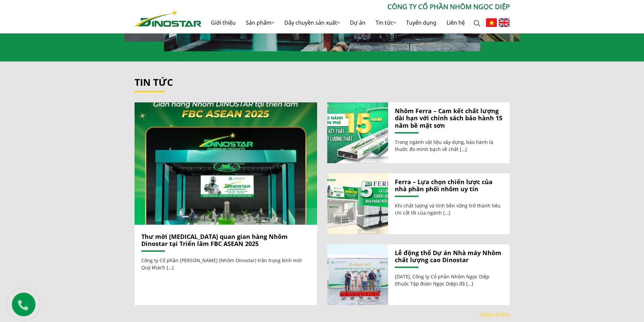 Image resolution: width=644 pixels, height=322 pixels. What do you see at coordinates (456, 23) in the screenshot?
I see `a: Liên hệ` at bounding box center [456, 23].